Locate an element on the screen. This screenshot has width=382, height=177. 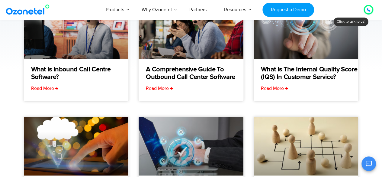
a: Read more about What is the Internal Quality Score (IQS) in Customer Service? is located at coordinates (275, 88).